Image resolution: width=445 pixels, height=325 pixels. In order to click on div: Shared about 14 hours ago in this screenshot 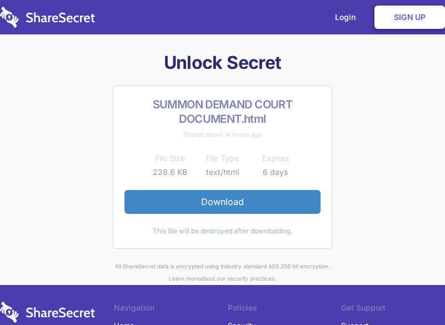, I will do `click(222, 134)`.